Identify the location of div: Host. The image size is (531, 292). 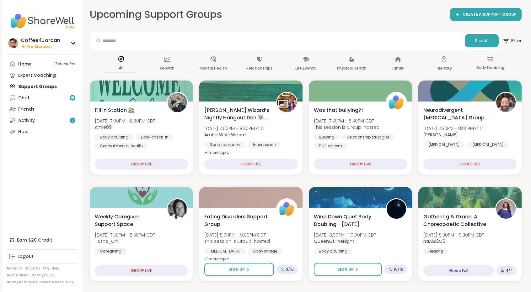
(24, 132).